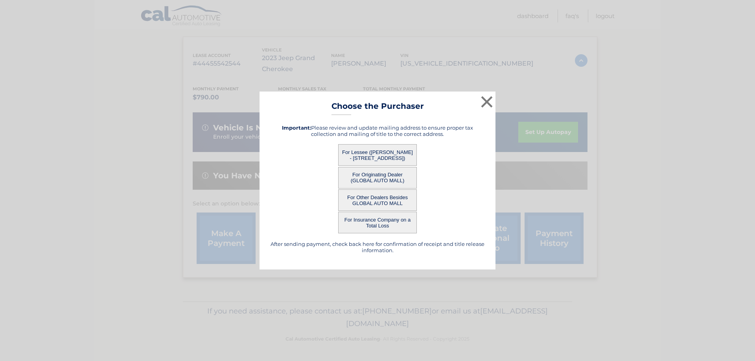 The image size is (755, 361). I want to click on button: For Originating Dealer (GLOBAL AUTO MALL), so click(378, 178).